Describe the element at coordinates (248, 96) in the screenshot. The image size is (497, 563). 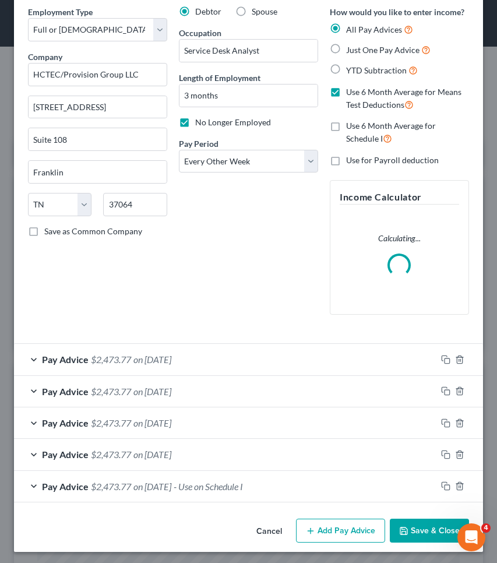
I see `input: ex: 2 years` at that location.